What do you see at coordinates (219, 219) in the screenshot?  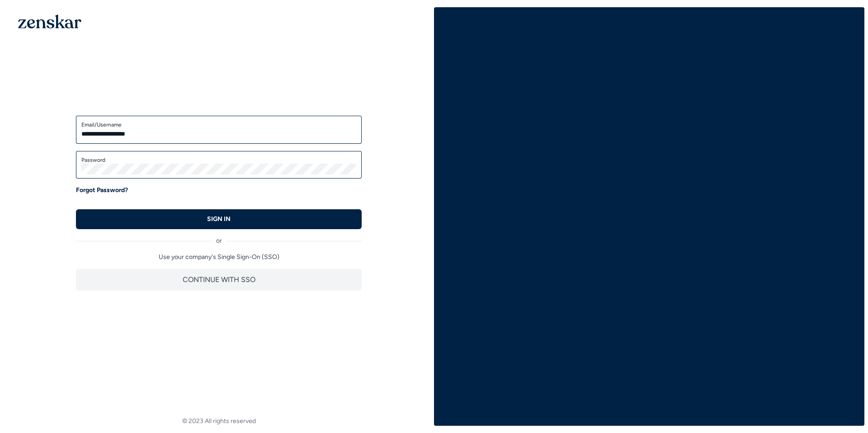 I see `p: SIGN IN` at bounding box center [219, 219].